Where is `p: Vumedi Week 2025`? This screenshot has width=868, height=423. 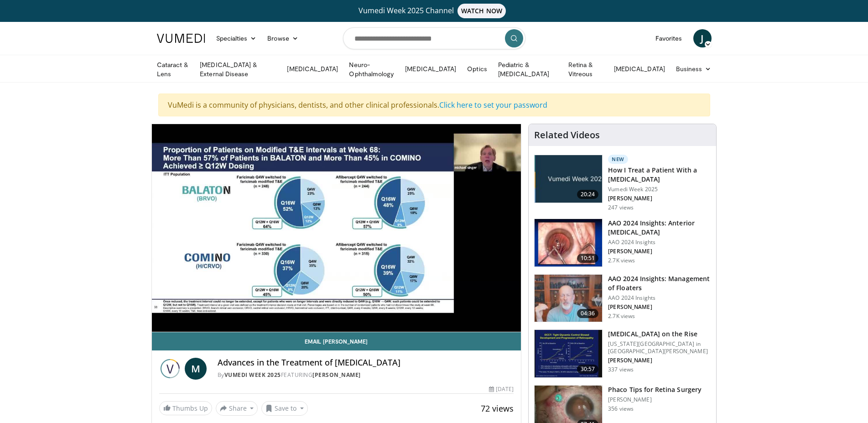
p: Vumedi Week 2025 is located at coordinates (659, 189).